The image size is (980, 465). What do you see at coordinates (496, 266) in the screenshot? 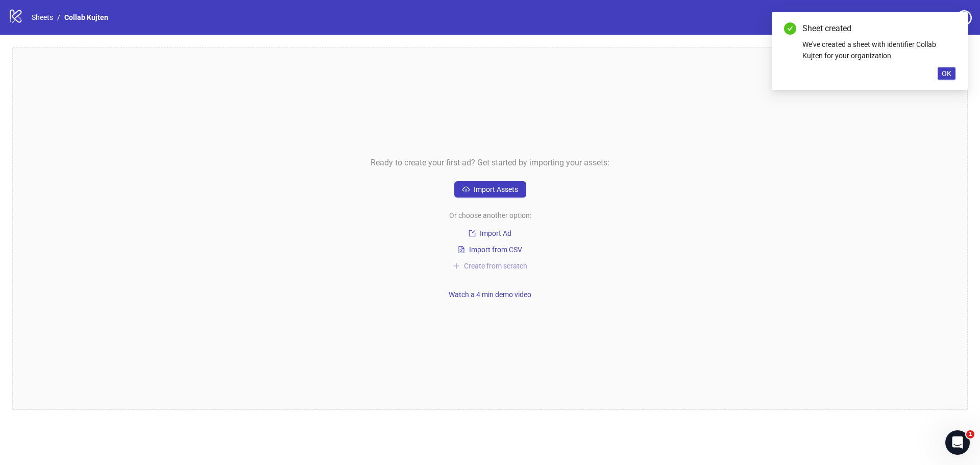
I see `span: Create from scratch` at bounding box center [496, 266].